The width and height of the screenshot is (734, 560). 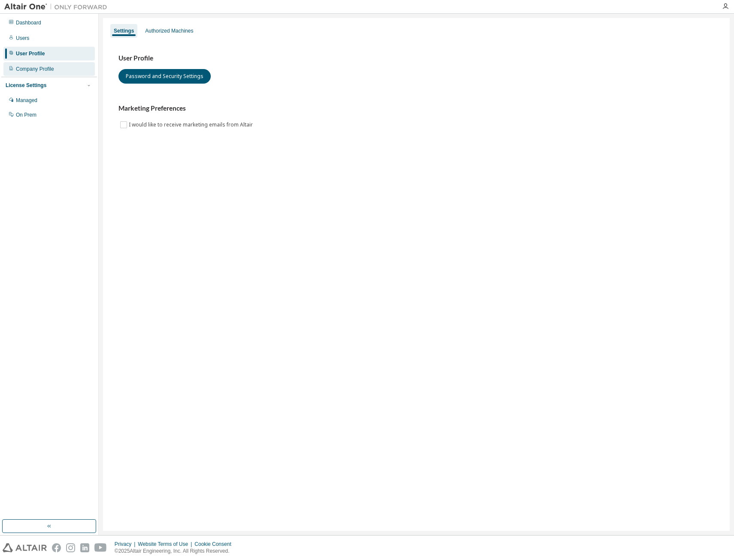 What do you see at coordinates (416, 108) in the screenshot?
I see `h3: Marketing Preferences` at bounding box center [416, 108].